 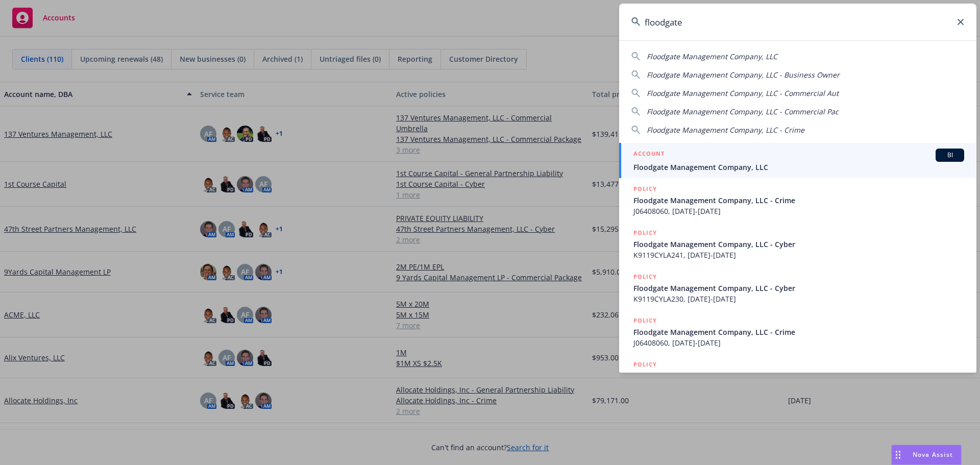 What do you see at coordinates (649, 155) in the screenshot?
I see `h5: ACCOUNT` at bounding box center [649, 155].